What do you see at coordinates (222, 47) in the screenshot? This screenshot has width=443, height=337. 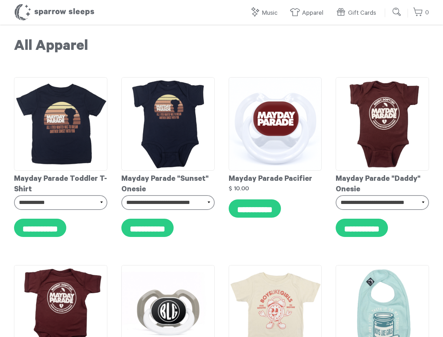 I see `h1: All Apparel` at bounding box center [222, 47].